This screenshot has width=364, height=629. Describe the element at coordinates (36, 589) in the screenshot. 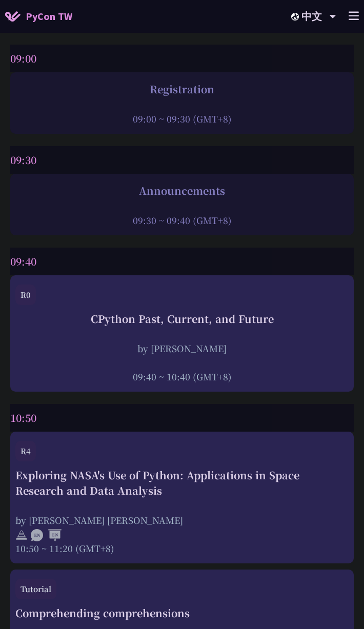

I see `div: Tutorial` at that location.